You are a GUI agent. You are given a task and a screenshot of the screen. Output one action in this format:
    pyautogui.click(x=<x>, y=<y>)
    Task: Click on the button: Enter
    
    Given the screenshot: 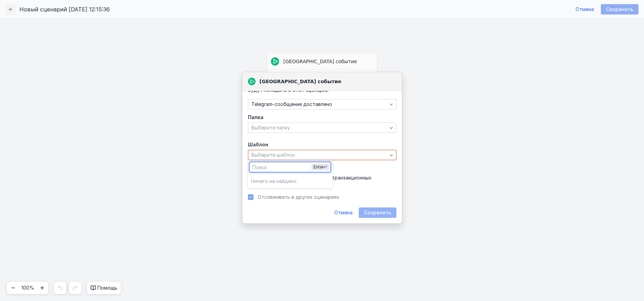 What is the action you would take?
    pyautogui.click(x=320, y=167)
    